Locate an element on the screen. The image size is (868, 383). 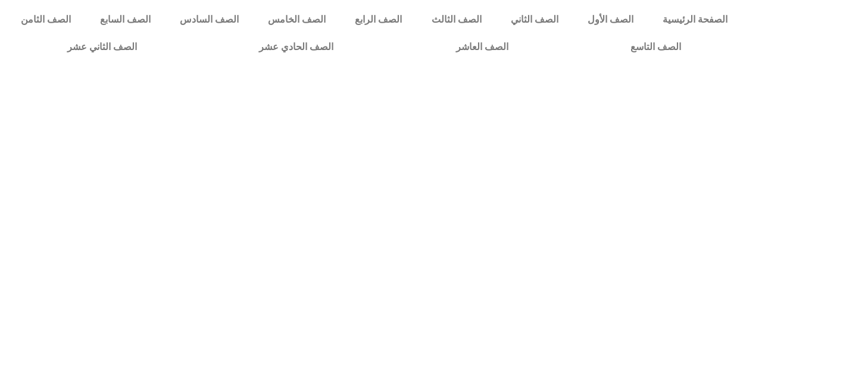
a: الصف الثاني is located at coordinates (534, 20).